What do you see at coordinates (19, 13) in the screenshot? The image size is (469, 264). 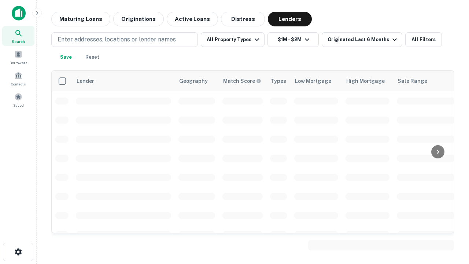 I see `img: capitalize-icon.png` at bounding box center [19, 13].